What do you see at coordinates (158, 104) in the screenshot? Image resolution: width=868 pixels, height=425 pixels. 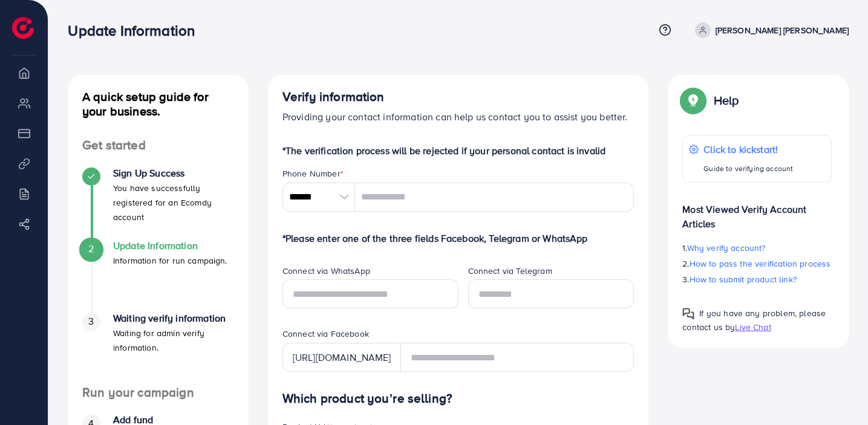 I see `h4: A quick setup guide for your business.` at bounding box center [158, 104].